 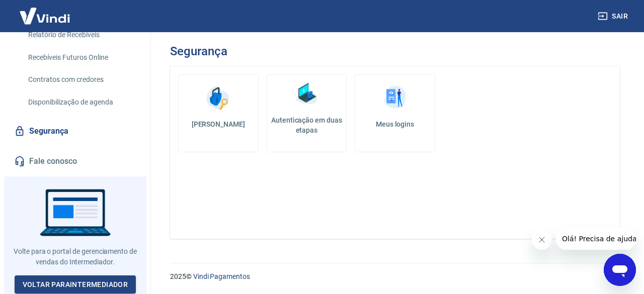 What do you see at coordinates (45, 11) in the screenshot?
I see `span: Olá! Precisa de ajuda?` at bounding box center [45, 11].